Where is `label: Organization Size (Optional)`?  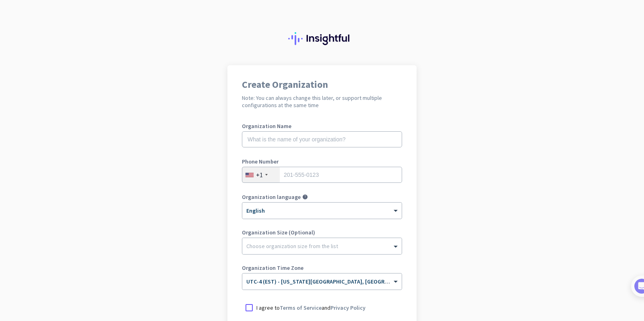 label: Organization Size (Optional) is located at coordinates (322, 232).